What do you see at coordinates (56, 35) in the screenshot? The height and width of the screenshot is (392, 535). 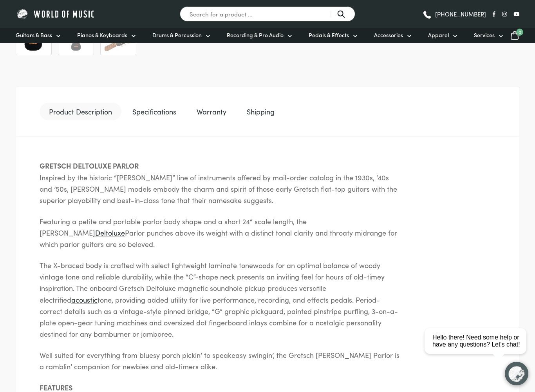 I see `div: Hello there! Need some help or have any questions? Let's chat!` at bounding box center [56, 35].